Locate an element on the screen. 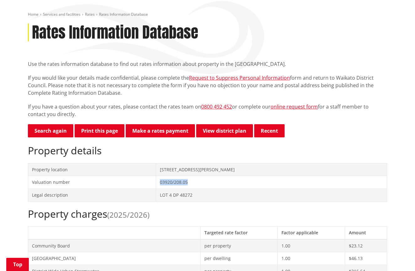 The width and height of the screenshot is (415, 271). a: Request to Suppress Personal Information is located at coordinates (240, 78).